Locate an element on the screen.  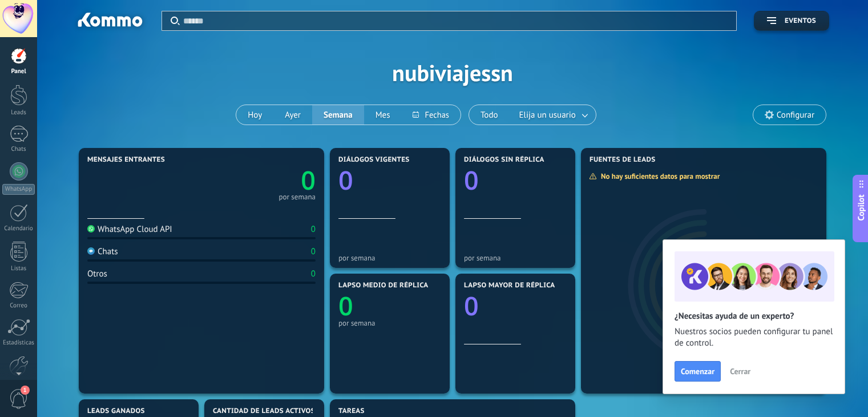
div: Leads is located at coordinates (19, 112).